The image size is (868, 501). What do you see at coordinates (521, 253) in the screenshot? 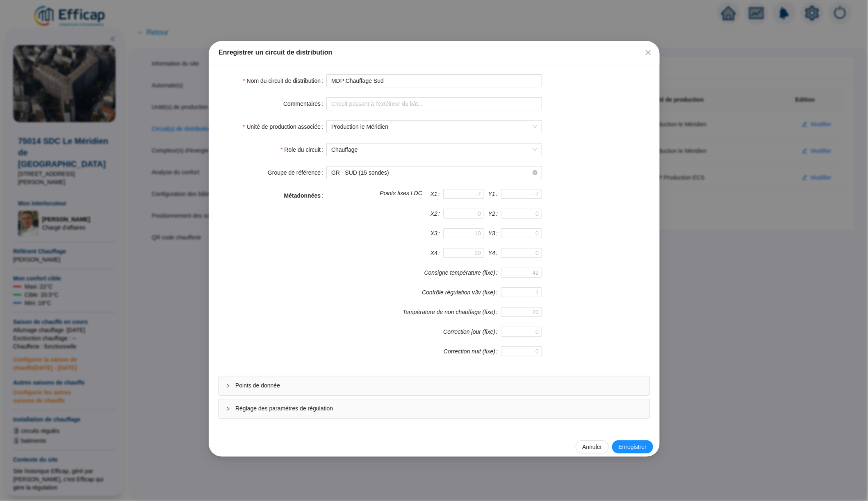
I see `input: Y4` at bounding box center [521, 253].